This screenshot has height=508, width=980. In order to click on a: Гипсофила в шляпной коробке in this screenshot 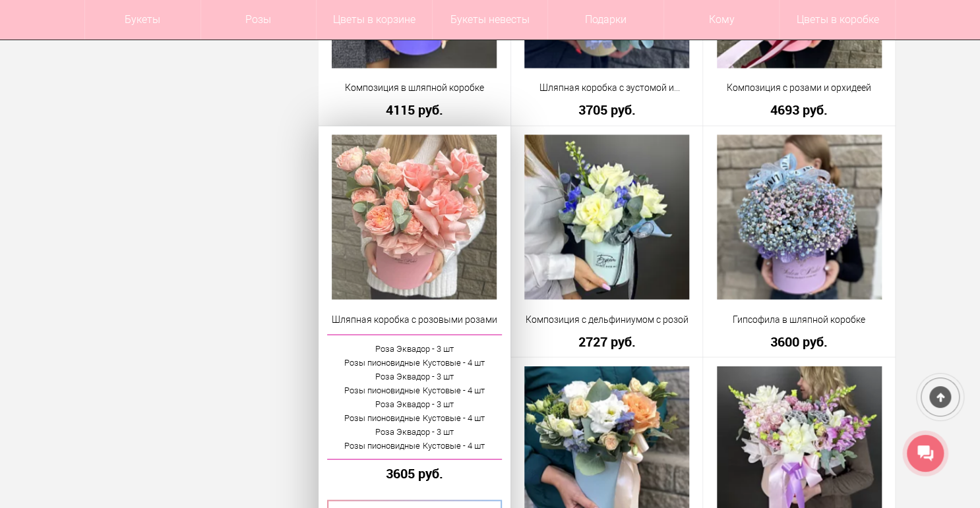, I will do `click(798, 319)`.